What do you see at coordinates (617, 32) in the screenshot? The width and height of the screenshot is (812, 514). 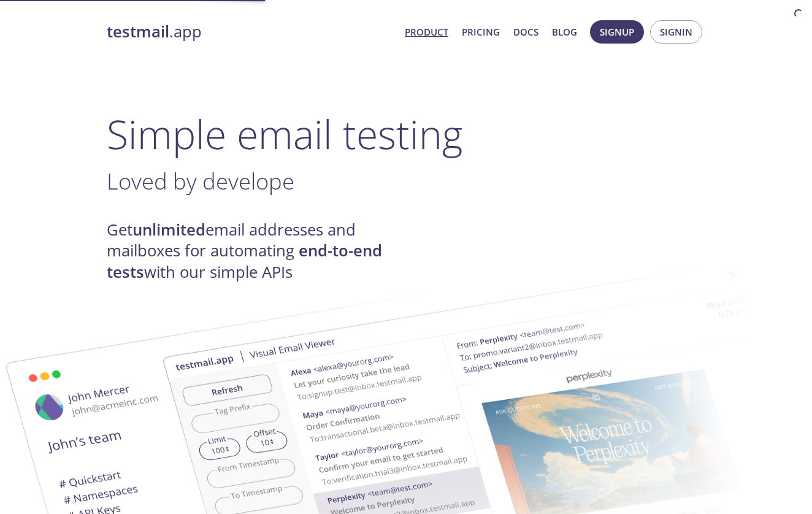 I see `button: Signup` at bounding box center [617, 32].